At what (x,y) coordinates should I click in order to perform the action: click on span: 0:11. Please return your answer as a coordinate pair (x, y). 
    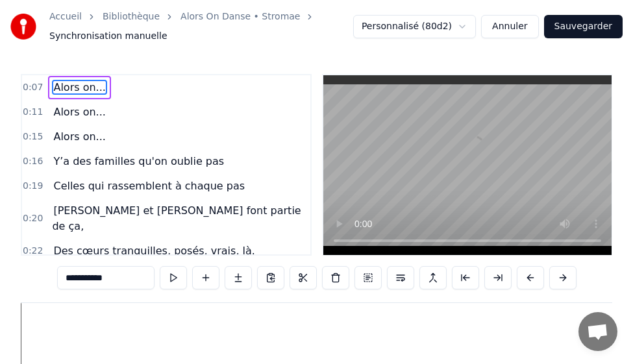
    Looking at the image, I should click on (33, 113).